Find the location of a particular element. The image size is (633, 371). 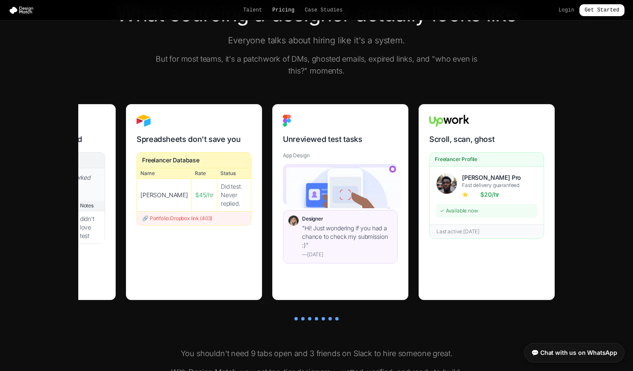

img: Airtable is located at coordinates (143, 121).